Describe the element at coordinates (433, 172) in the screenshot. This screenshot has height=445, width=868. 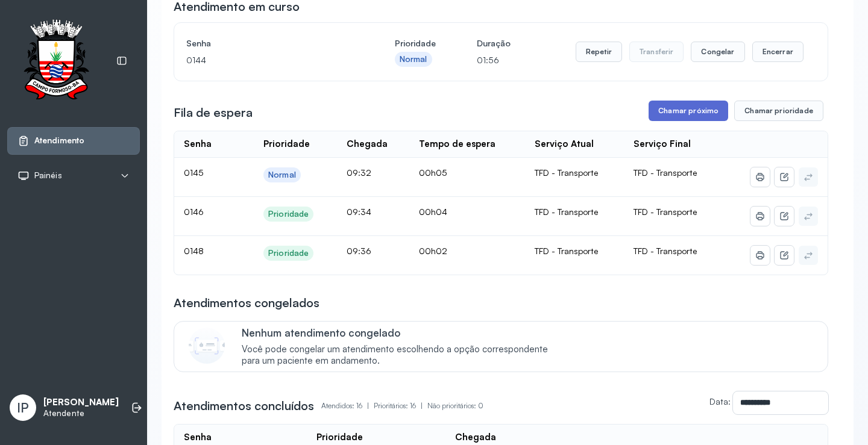
I see `span: 00h05` at that location.